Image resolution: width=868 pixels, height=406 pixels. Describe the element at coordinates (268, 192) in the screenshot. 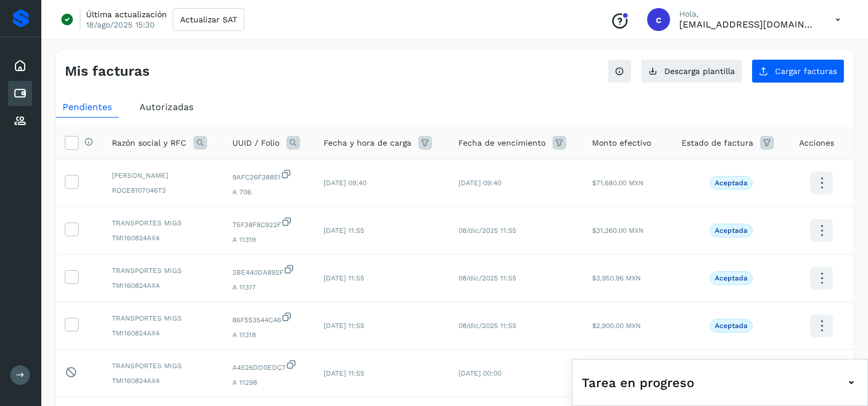

I see `span: A 706` at that location.